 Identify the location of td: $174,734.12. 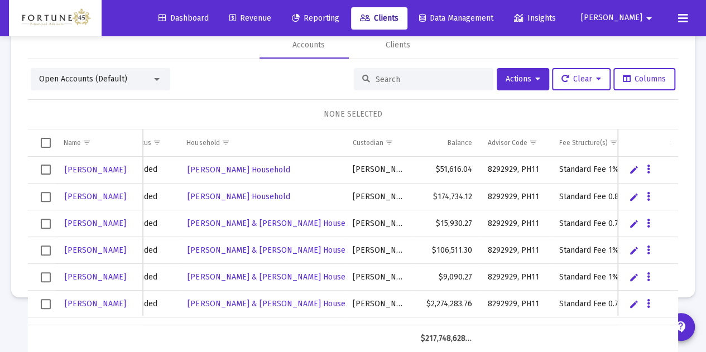
(447, 197).